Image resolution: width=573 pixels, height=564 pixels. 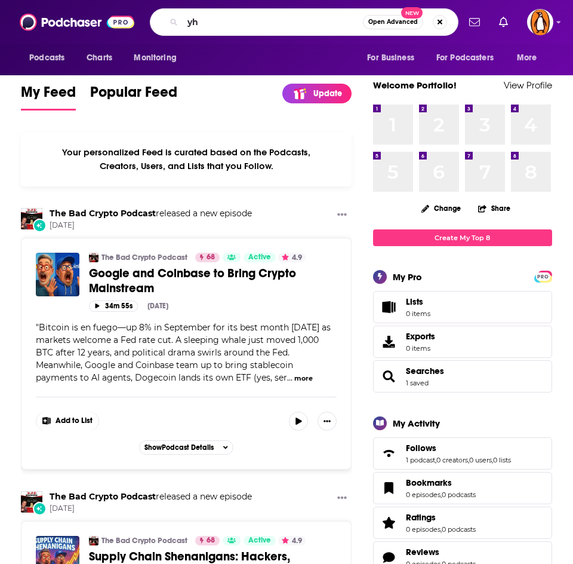 What do you see at coordinates (99, 58) in the screenshot?
I see `a: Charts` at bounding box center [99, 58].